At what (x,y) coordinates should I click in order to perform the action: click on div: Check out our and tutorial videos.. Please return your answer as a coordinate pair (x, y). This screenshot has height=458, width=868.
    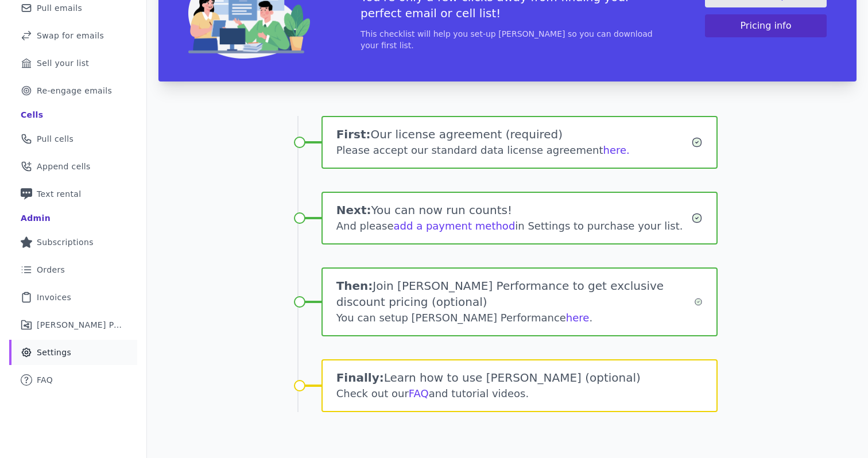
    Looking at the image, I should click on (519, 394).